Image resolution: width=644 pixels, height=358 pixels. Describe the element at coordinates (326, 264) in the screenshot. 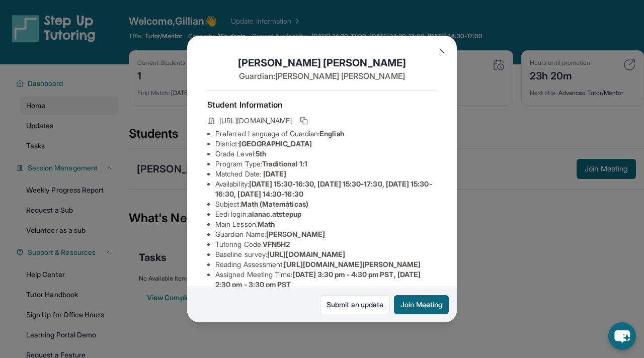

I see `li: Reading Assessment :` at that location.